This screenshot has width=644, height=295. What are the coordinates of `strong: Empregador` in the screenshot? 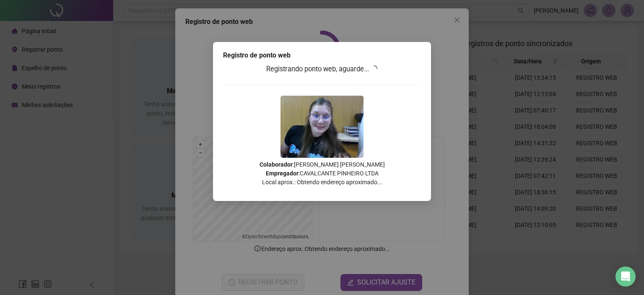 It's located at (282, 173).